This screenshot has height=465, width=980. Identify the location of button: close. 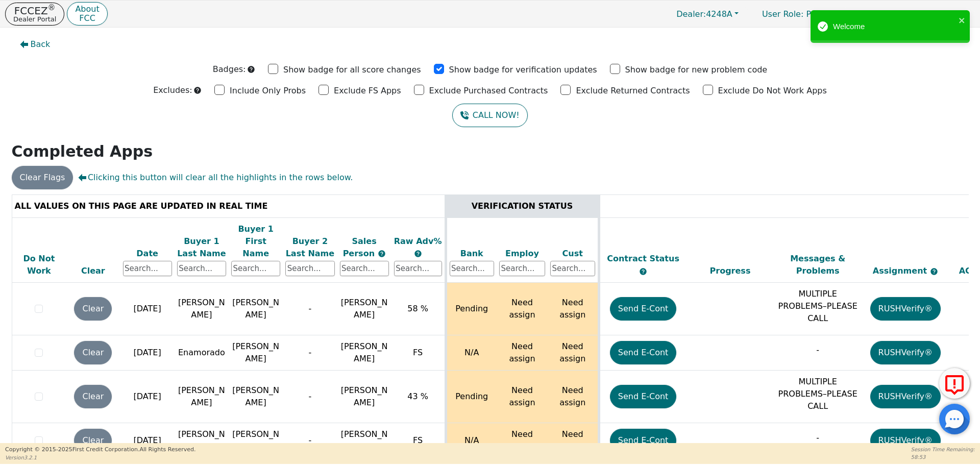
(962, 20).